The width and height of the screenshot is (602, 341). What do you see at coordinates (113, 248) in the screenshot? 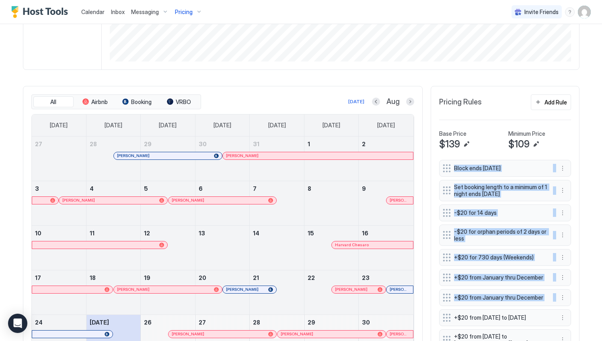
I see `td: August 11, 2025` at bounding box center [113, 248].